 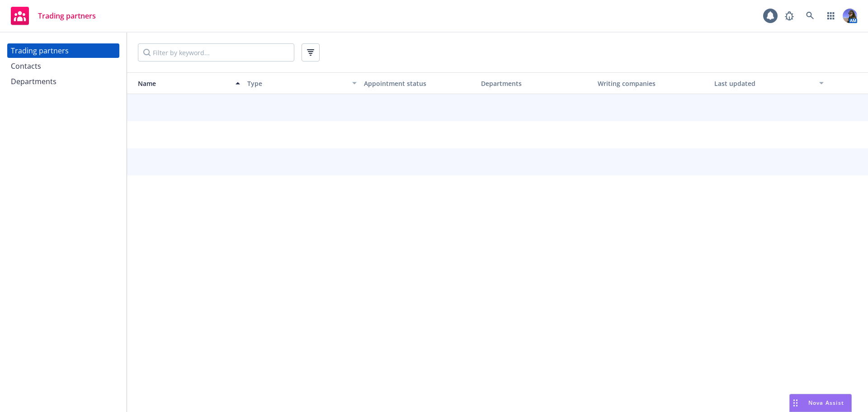 What do you see at coordinates (63, 82) in the screenshot?
I see `a: Departments` at bounding box center [63, 82].